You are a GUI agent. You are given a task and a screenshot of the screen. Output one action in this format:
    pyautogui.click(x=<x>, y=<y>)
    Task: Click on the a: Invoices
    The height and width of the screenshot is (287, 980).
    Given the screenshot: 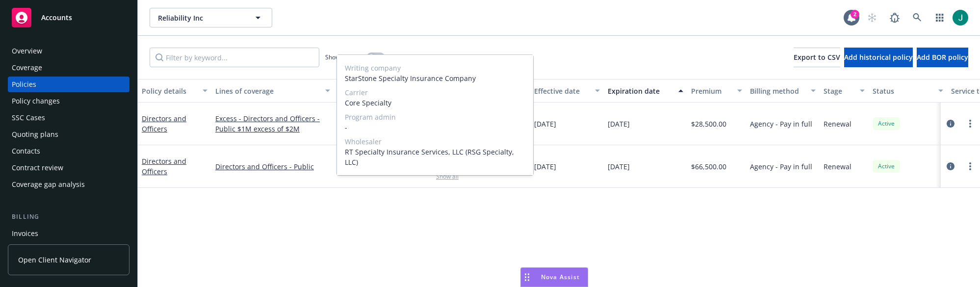 What is the action you would take?
    pyautogui.click(x=68, y=234)
    